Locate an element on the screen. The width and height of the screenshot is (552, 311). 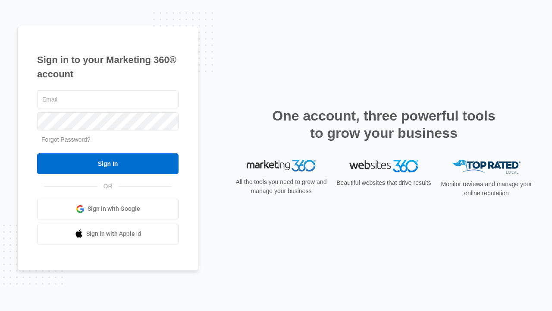
img: Top Rated Local is located at coordinates (487, 167).